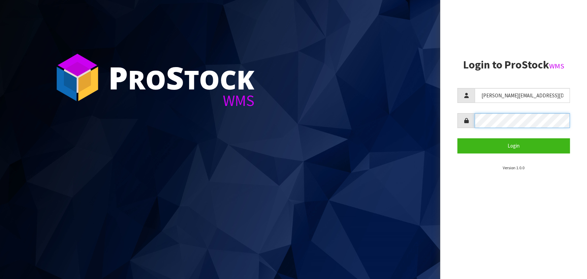  Describe the element at coordinates (175, 77) in the screenshot. I see `span: S` at that location.